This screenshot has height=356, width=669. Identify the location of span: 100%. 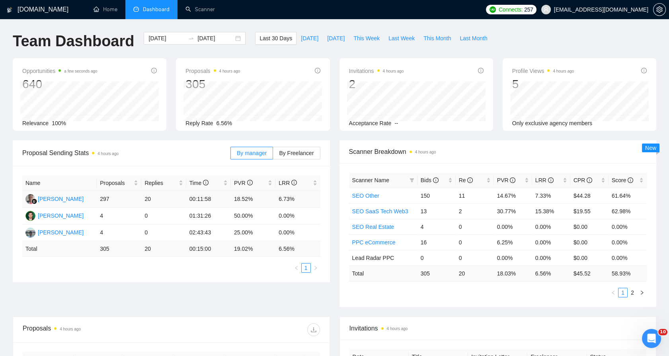
(59, 123).